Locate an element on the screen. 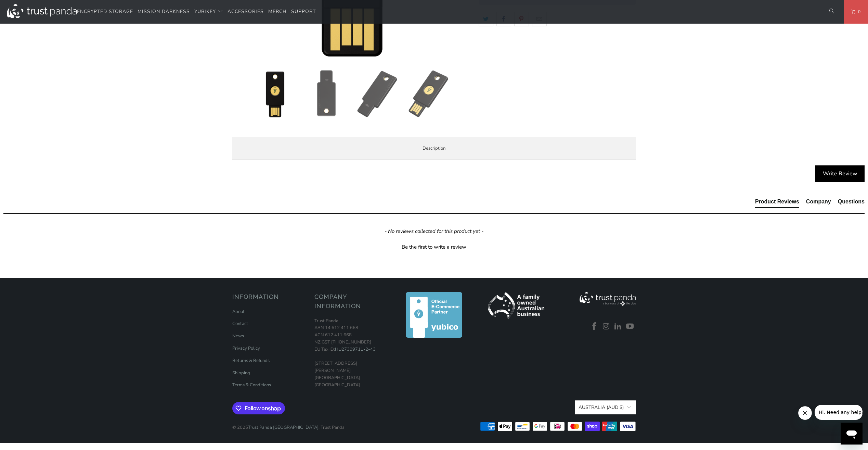 The width and height of the screenshot is (868, 450). a: Shipping is located at coordinates (241, 373).